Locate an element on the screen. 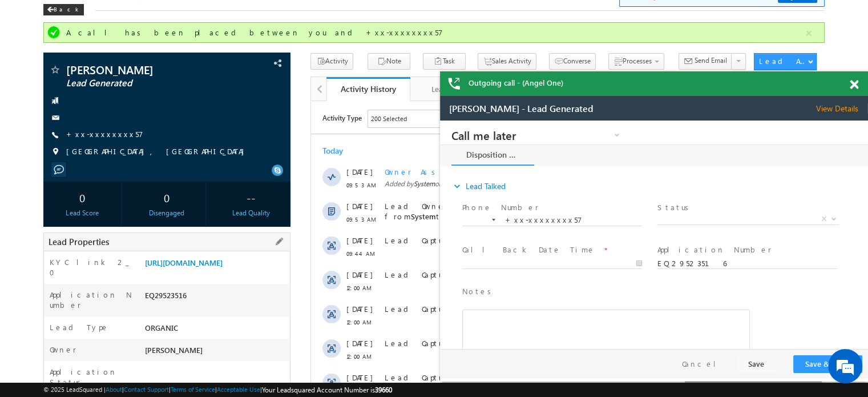 The height and width of the screenshot is (397, 868). em: Submit is located at coordinates (187, 318).